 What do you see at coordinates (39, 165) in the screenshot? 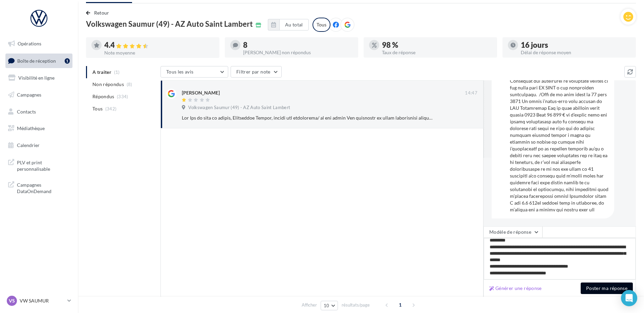
I see `a: PLV et print personnalisable` at bounding box center [39, 165].